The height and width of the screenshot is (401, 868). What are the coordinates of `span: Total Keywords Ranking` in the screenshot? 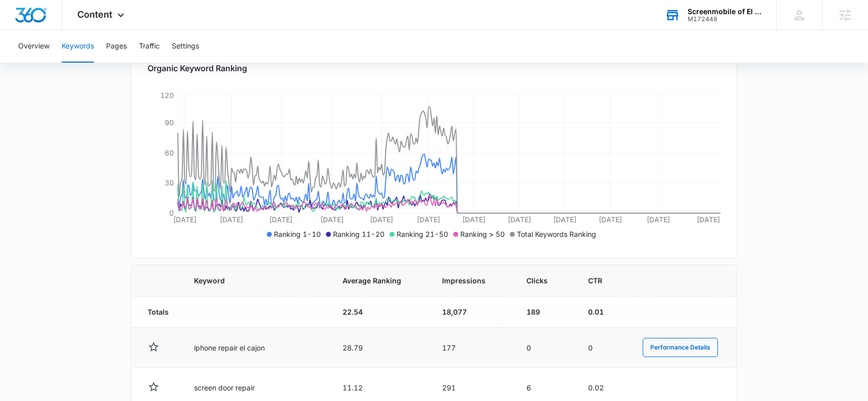 It's located at (556, 234).